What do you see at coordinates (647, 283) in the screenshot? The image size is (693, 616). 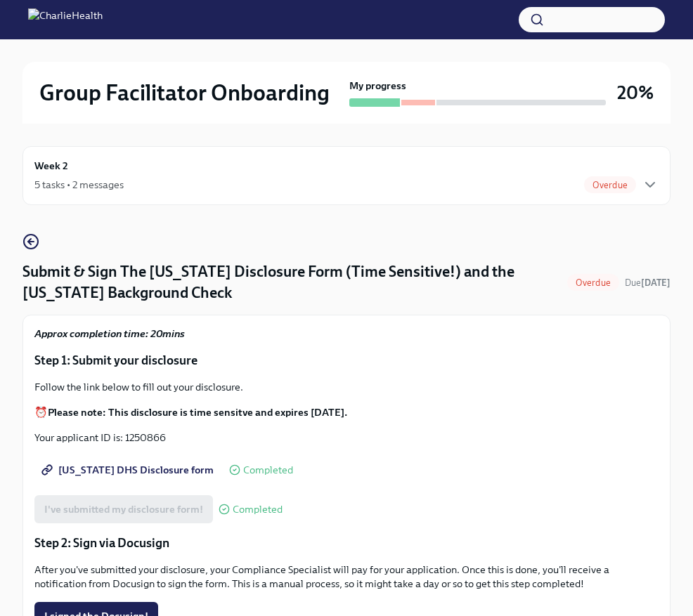 I see `span: September 24th, 2025 09:00` at bounding box center [647, 283].